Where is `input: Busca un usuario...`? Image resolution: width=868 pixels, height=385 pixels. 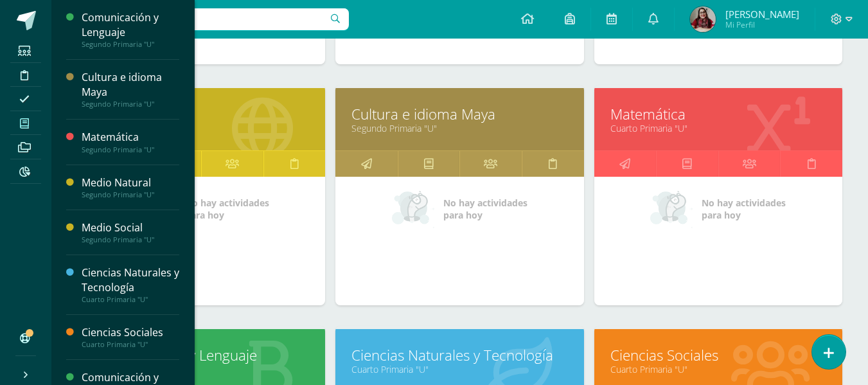
input: Busca un usuario... is located at coordinates (204, 19).